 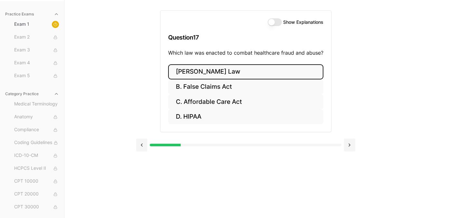 I want to click on button: D. HIPAA, so click(x=246, y=117).